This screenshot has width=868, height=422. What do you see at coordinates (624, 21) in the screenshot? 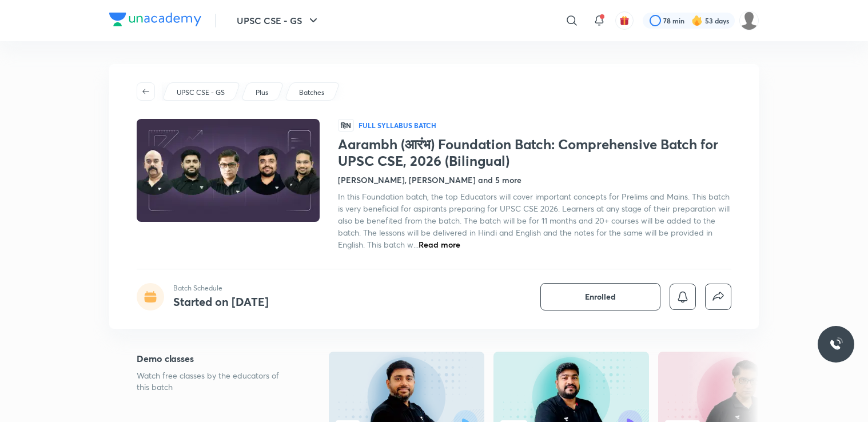
I see `button: avatar` at bounding box center [624, 21].